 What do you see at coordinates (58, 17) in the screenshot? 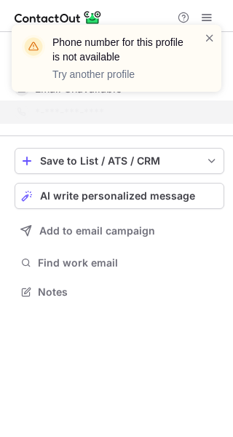
I see `img: ContactOut v5.3.10` at bounding box center [58, 17].